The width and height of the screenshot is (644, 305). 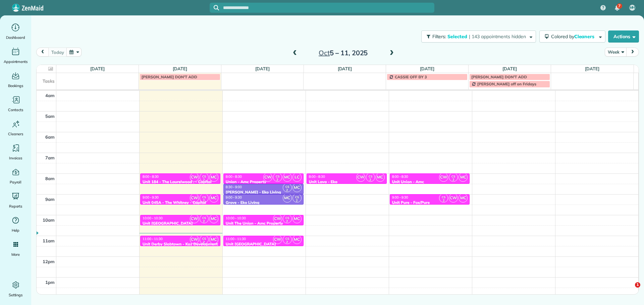 I want to click on span: Reports, so click(x=16, y=206).